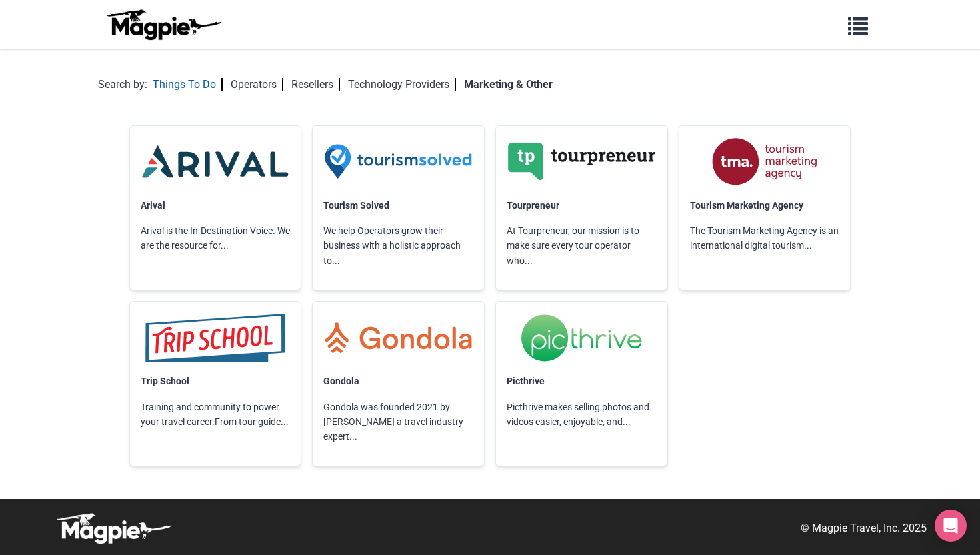 The height and width of the screenshot is (555, 980). Describe the element at coordinates (153, 205) in the screenshot. I see `a: Arival` at that location.